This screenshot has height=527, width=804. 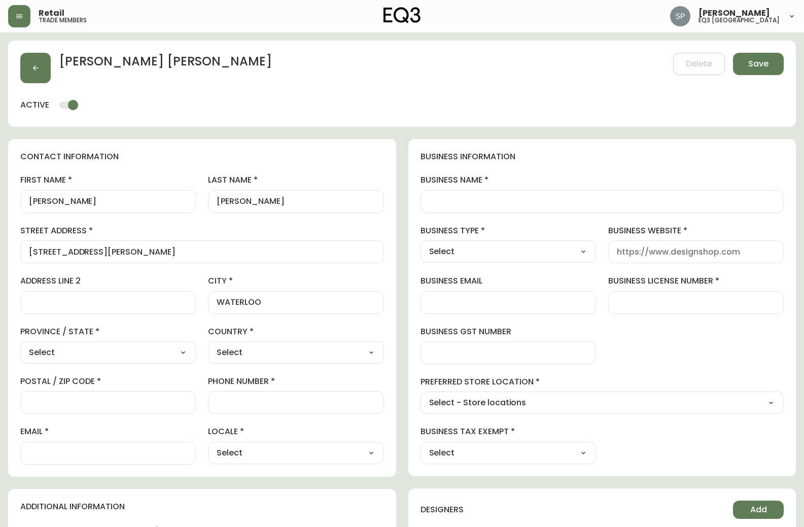 I want to click on label: business tax exempt, so click(x=509, y=432).